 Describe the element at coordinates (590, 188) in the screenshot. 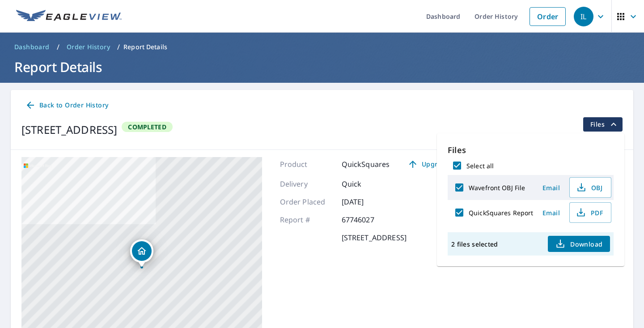

I see `span: OBJ` at that location.